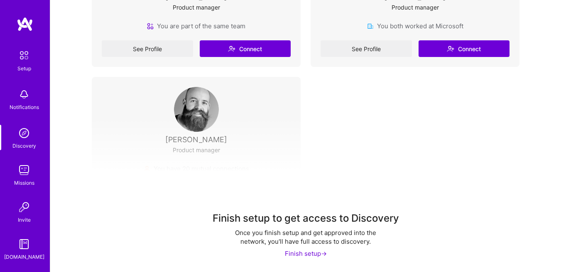 The width and height of the screenshot is (561, 272). Describe the element at coordinates (24, 94) in the screenshot. I see `img: bell` at that location.